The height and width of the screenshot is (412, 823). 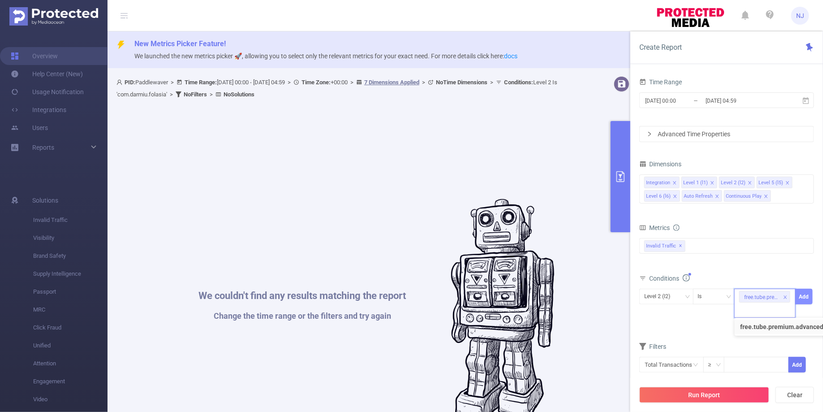 What do you see at coordinates (650, 134) in the screenshot?
I see `i: icon: right` at bounding box center [650, 134].